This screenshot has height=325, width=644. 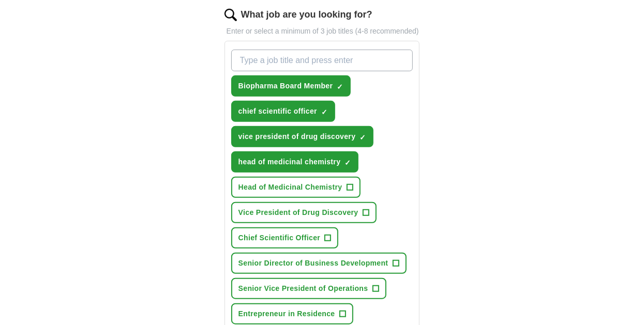 I want to click on button: Vice President of Drug Discovery, so click(x=304, y=212).